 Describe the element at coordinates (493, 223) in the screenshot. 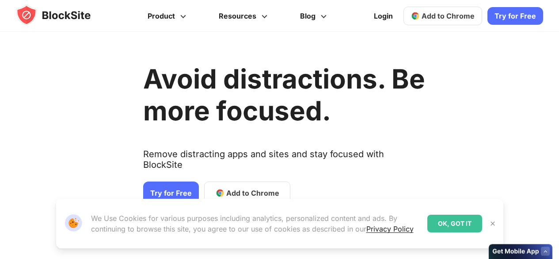

I see `button: Close` at that location.